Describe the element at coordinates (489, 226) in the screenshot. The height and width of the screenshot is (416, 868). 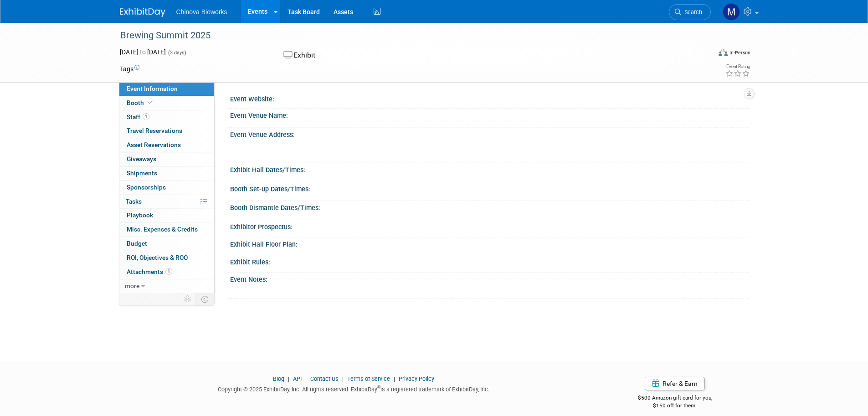
I see `div: Exhibitor Prospectus:` at that location.